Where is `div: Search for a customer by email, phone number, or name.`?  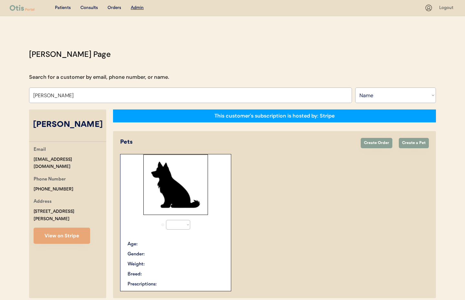
div: Search for a customer by email, phone number, or name. is located at coordinates (99, 77).